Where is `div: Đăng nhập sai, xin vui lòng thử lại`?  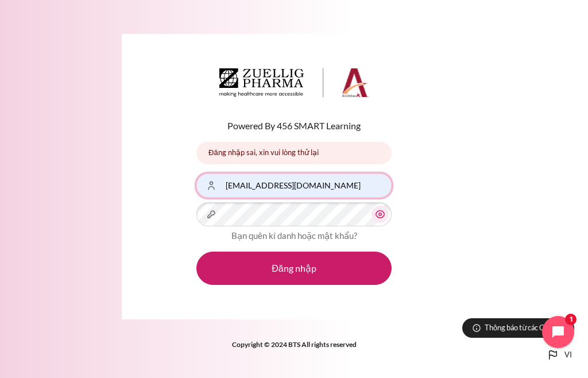 div: Đăng nhập sai, xin vui lòng thử lại is located at coordinates (294, 153).